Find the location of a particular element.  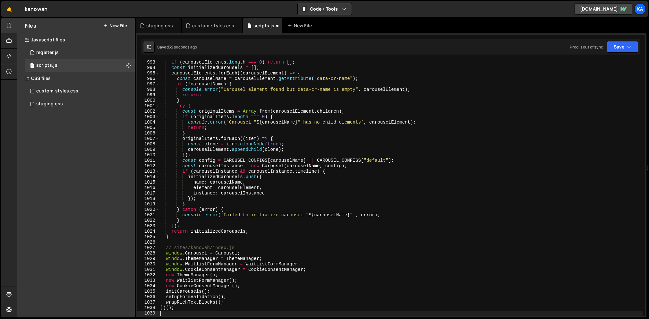

div: kanowah is located at coordinates (36, 9).